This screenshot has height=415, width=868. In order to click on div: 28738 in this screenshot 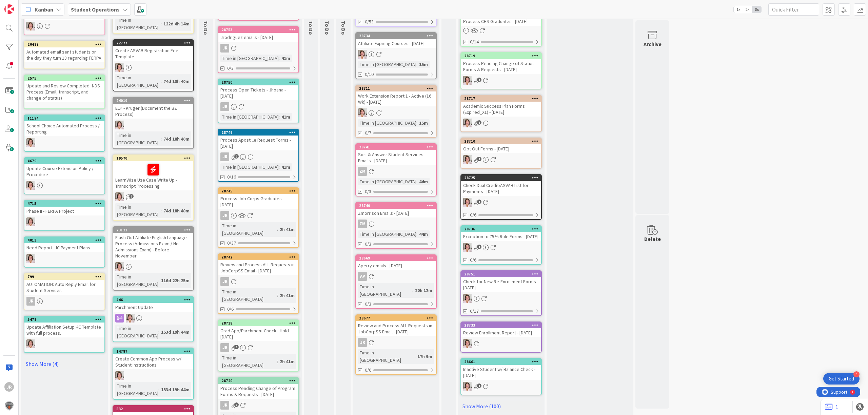, I will do `click(259, 323)`.